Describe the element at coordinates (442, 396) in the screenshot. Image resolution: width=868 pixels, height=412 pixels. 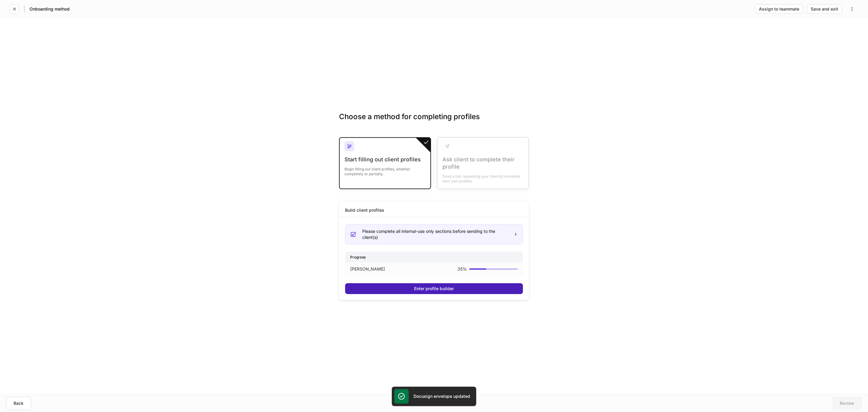
I see `h5: Docusign envelope updated` at that location.